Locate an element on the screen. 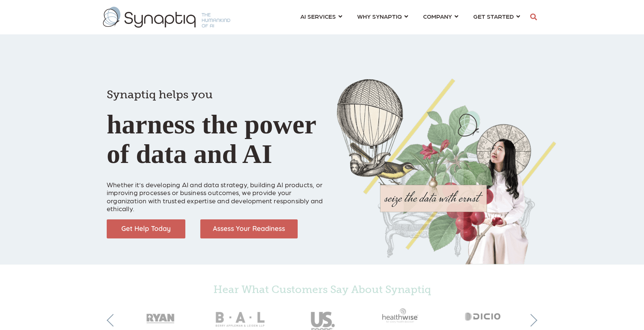  button: Next is located at coordinates (531, 321).